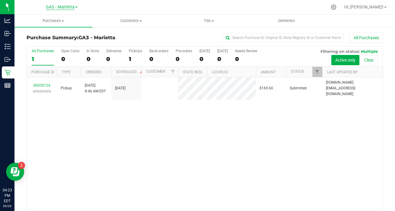 The height and width of the screenshot is (211, 395). Describe the element at coordinates (8, 21) in the screenshot. I see `inline-svg: Analytics` at that location.